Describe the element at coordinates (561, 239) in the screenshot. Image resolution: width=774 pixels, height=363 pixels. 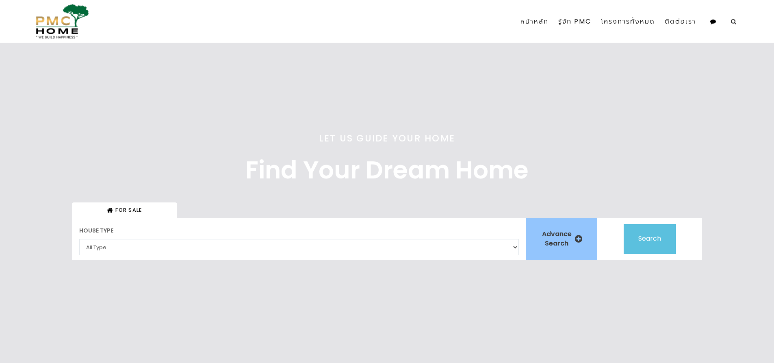
I see `button: Advance Search` at that location.